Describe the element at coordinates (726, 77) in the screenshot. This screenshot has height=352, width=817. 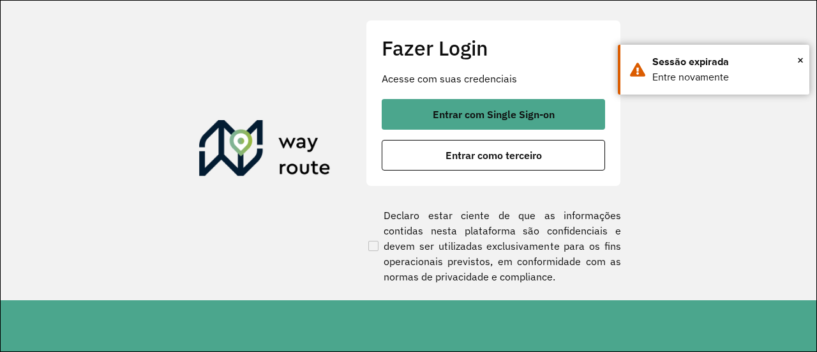
I see `div: Entre novamente` at that location.